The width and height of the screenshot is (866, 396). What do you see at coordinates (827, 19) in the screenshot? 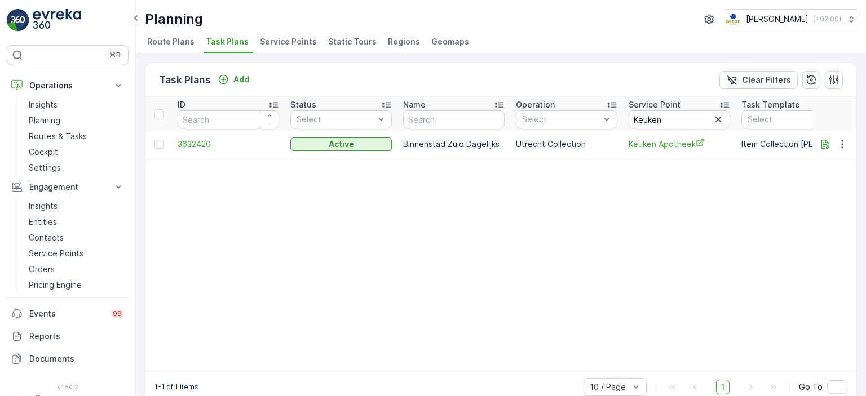
I see `p: ( +02:00 )` at bounding box center [827, 19].